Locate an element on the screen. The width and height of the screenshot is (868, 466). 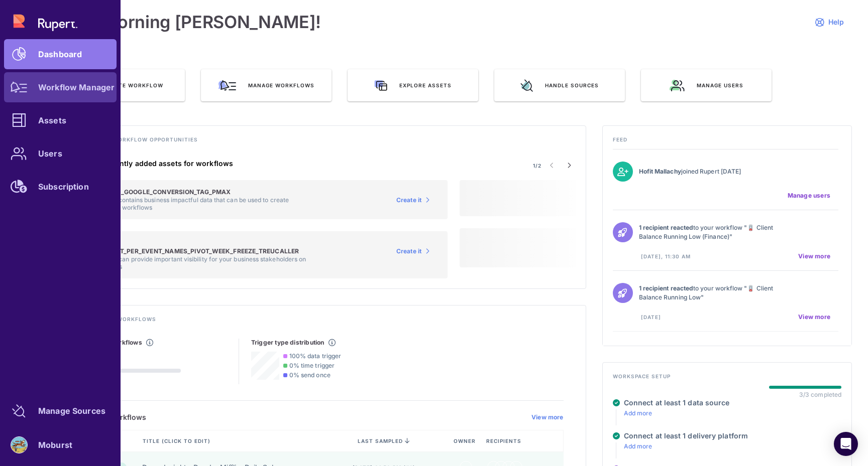
div: Subscription is located at coordinates (63, 187).